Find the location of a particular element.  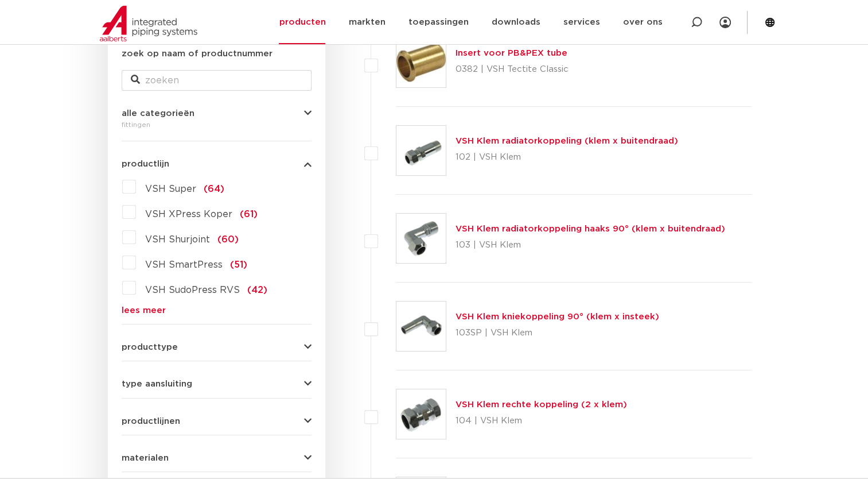

div: fittingen is located at coordinates (216, 124).